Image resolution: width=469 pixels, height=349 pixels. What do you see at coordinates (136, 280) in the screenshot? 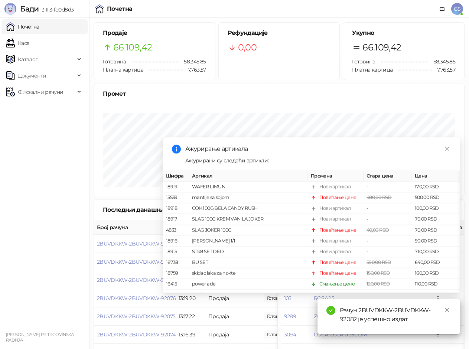
I see `span: 2BUVDKKW-2BUVDKKW-92077` at bounding box center [136, 280].